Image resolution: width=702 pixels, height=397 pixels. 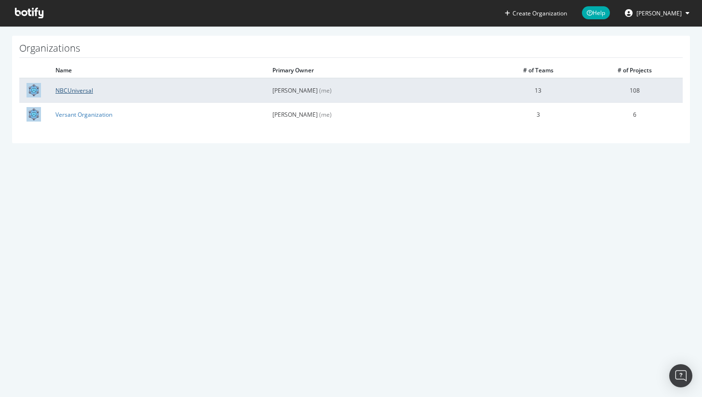 I want to click on a: Versant Organization, so click(x=84, y=114).